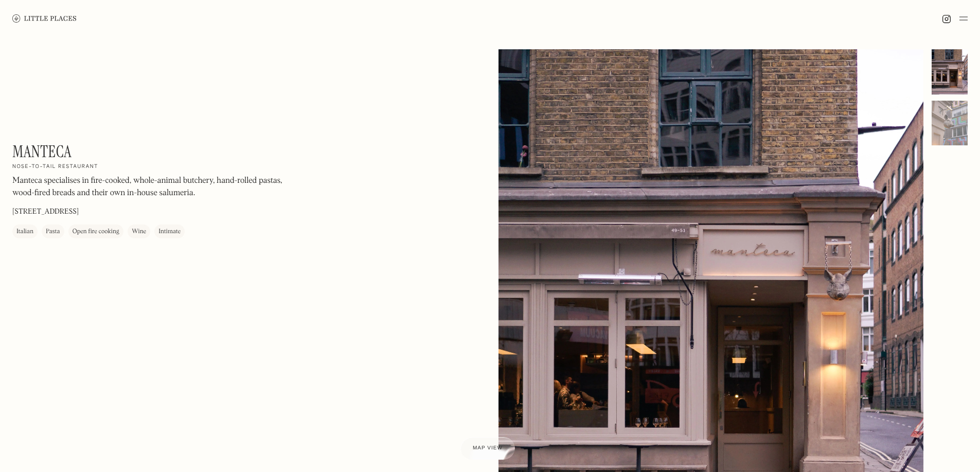 This screenshot has height=472, width=980. What do you see at coordinates (169, 232) in the screenshot?
I see `div: Intimate` at bounding box center [169, 232].